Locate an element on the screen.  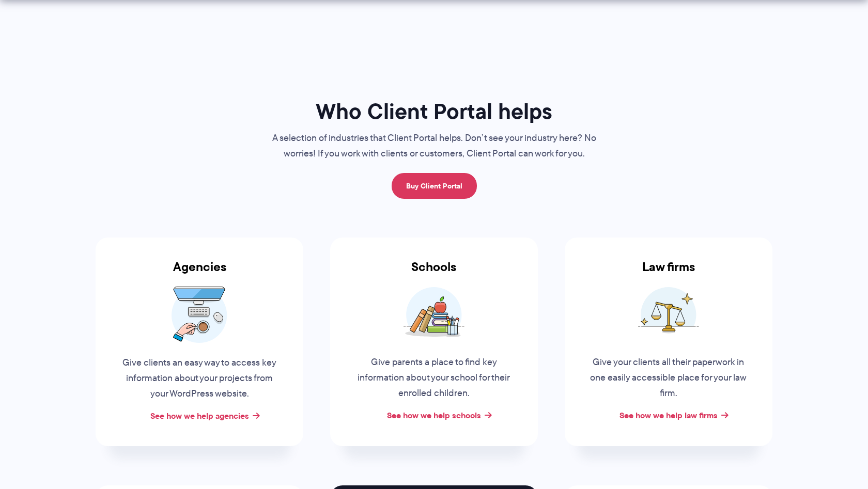
h3: Law firms is located at coordinates (668, 273).